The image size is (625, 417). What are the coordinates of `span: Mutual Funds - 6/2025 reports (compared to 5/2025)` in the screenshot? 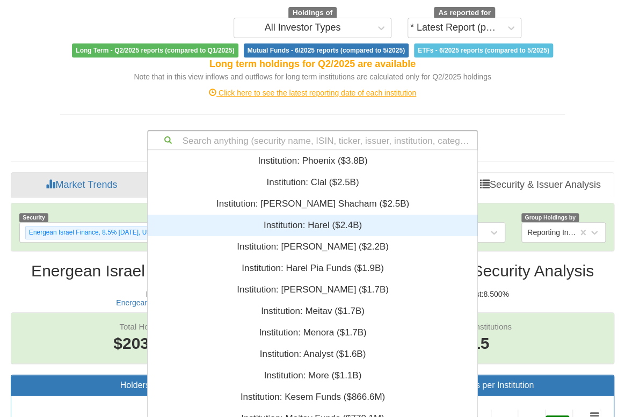 It's located at (326, 50).